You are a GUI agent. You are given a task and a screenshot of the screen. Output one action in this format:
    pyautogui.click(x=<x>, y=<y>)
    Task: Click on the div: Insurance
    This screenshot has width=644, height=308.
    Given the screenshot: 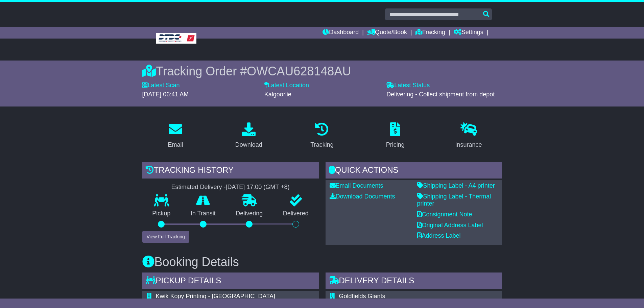 What is the action you would take?
    pyautogui.click(x=468, y=145)
    